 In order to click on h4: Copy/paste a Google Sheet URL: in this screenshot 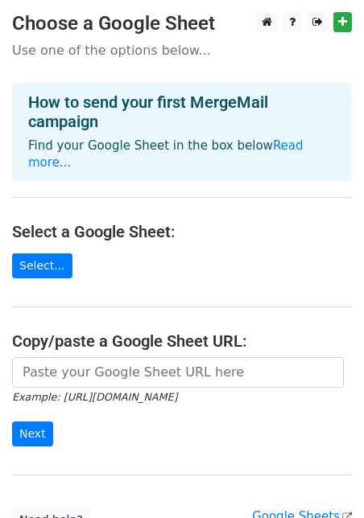, I will do `click(182, 341)`.